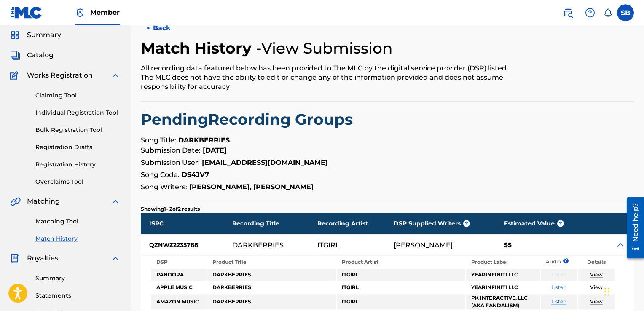 The image size is (644, 311). What do you see at coordinates (608, 13) in the screenshot?
I see `div: Notifications` at bounding box center [608, 13].